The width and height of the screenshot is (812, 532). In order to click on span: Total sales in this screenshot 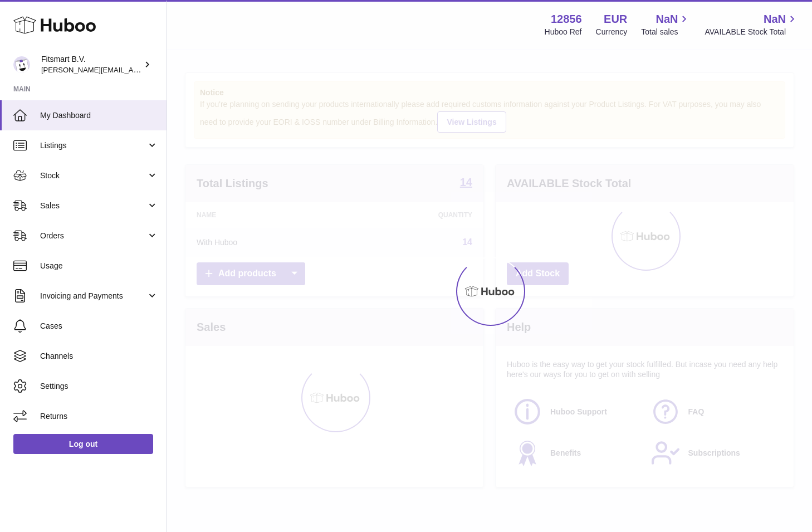, I will do `click(666, 32)`.